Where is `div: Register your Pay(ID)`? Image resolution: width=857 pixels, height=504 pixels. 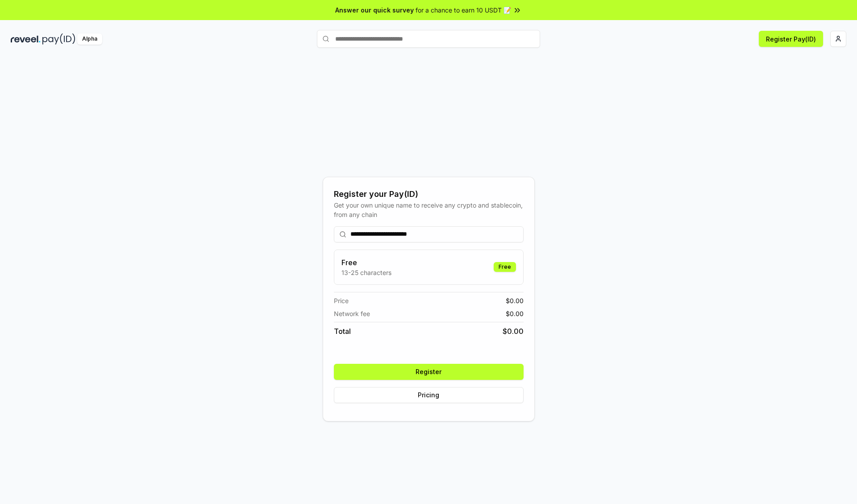
div: Register your Pay(ID) is located at coordinates (429, 194).